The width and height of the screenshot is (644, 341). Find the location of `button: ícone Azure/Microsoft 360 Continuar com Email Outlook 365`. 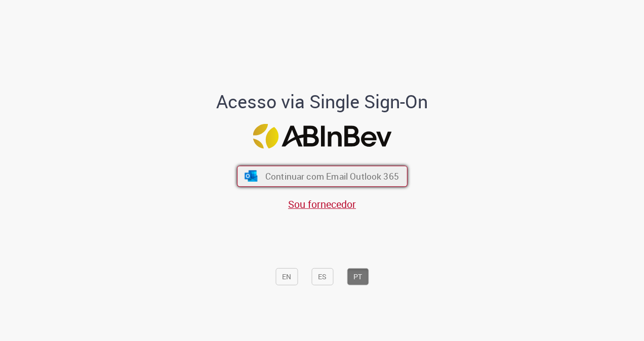

button: ícone Azure/Microsoft 360 Continuar com Email Outlook 365 is located at coordinates (322, 176).